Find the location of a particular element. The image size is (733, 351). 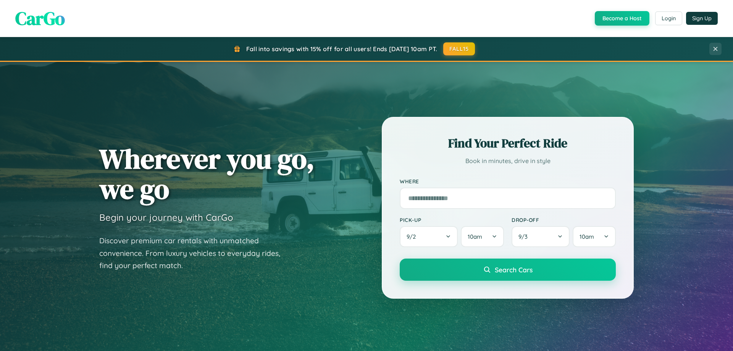

h1: Wherever you go, we go is located at coordinates (207, 174).